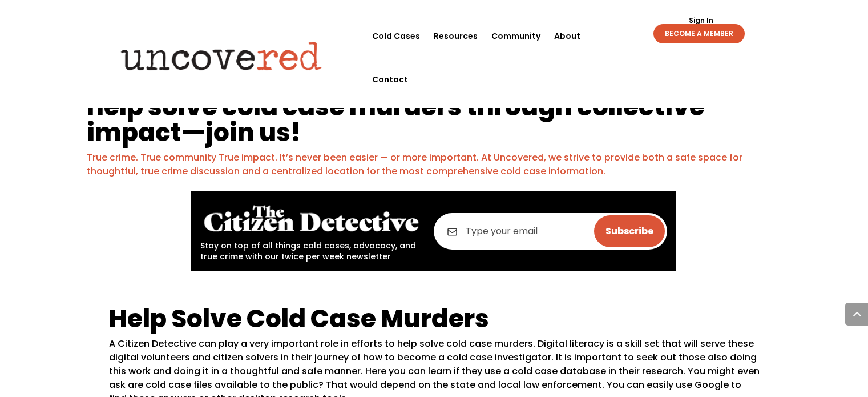  I want to click on a: Community, so click(516, 36).